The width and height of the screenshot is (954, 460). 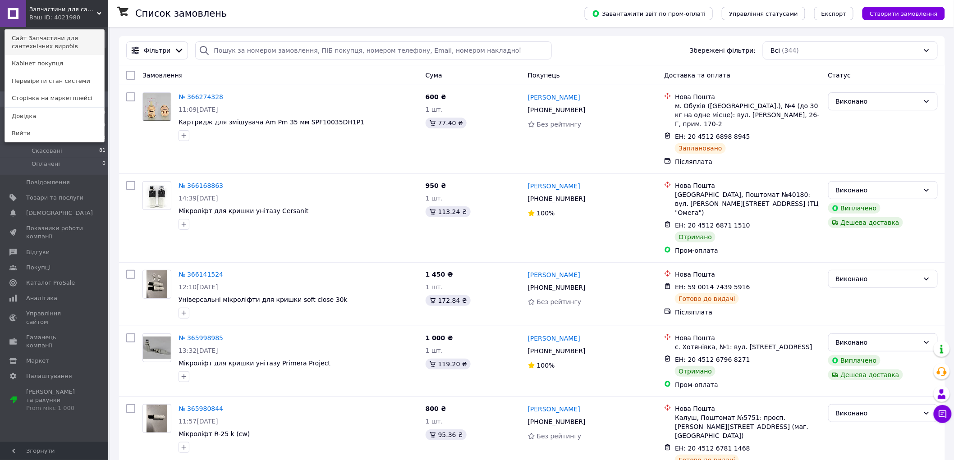 I want to click on a: Універсальні мікроліфти для кришки soft close 30k, so click(x=263, y=300).